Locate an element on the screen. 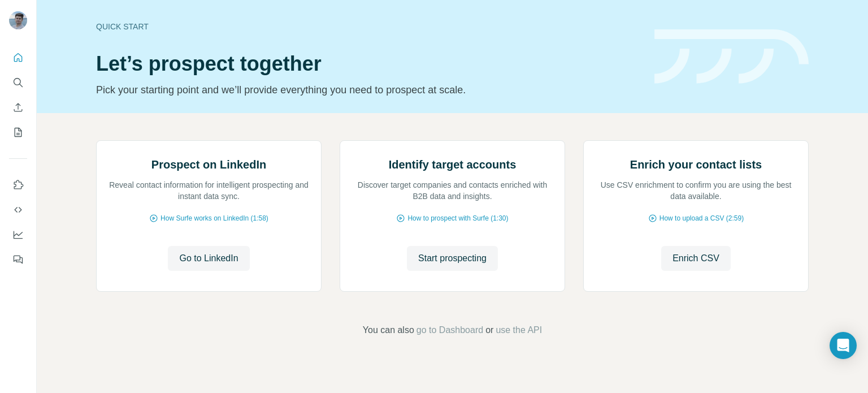 Image resolution: width=868 pixels, height=393 pixels. span: go to Dashboard is located at coordinates (450, 330).